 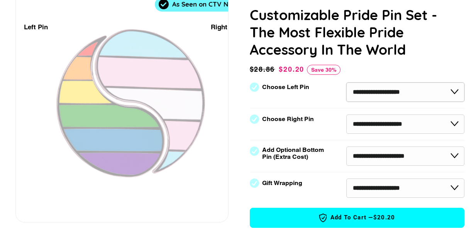 What do you see at coordinates (282, 183) in the screenshot?
I see `label: Gift Wrapping` at bounding box center [282, 183].